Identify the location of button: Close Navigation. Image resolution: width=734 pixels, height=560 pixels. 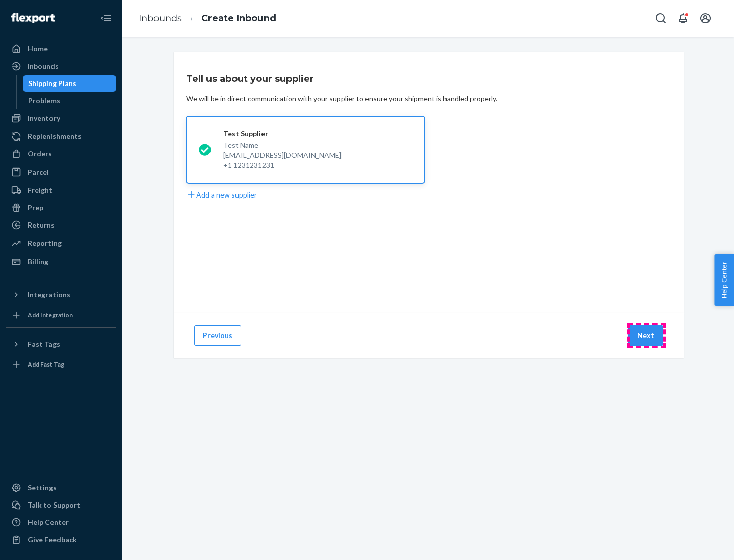
(106, 19).